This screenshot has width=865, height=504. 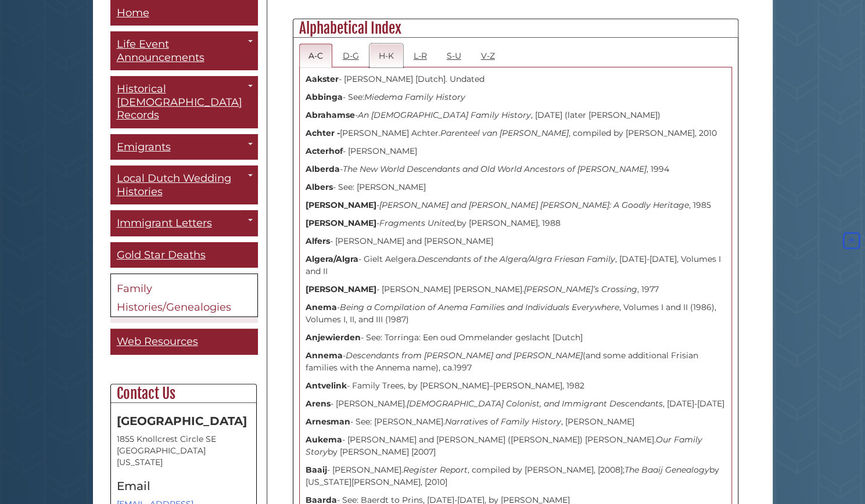 I want to click on strong: Aakster, so click(x=322, y=79).